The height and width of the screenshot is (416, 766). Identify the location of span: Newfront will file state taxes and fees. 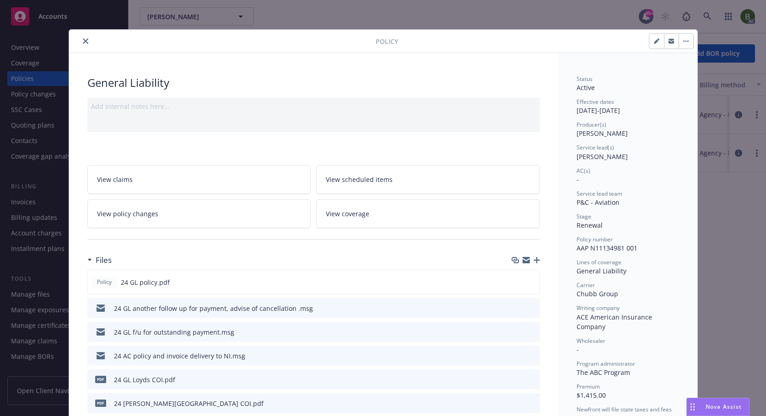
(624, 410).